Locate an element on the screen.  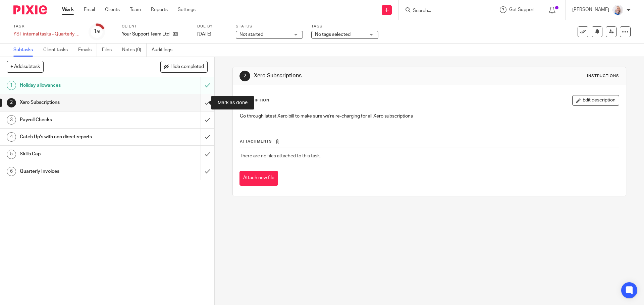
label: Tags is located at coordinates (345, 26).